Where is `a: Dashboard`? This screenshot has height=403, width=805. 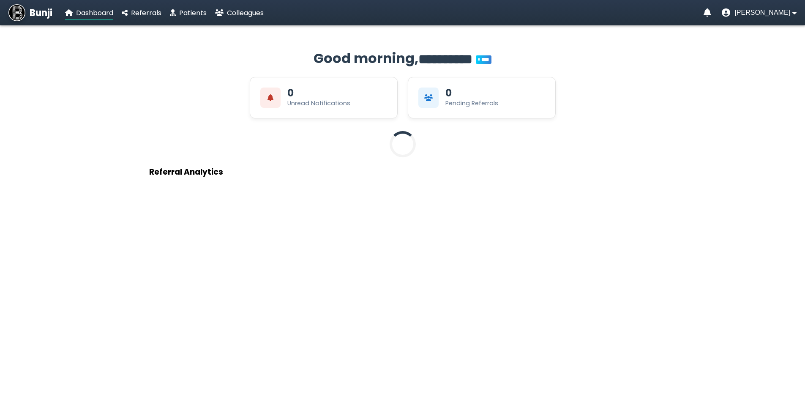
a: Dashboard is located at coordinates (89, 13).